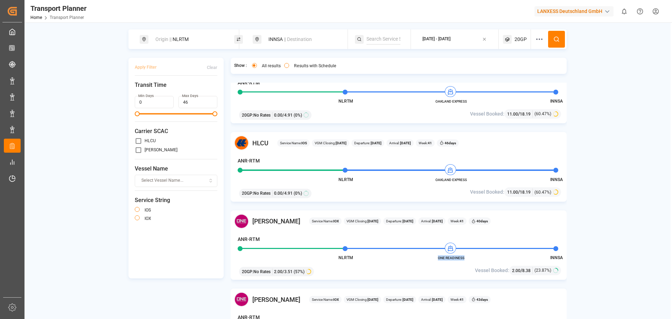  Describe the element at coordinates (176, 200) in the screenshot. I see `span: Service String` at that location.